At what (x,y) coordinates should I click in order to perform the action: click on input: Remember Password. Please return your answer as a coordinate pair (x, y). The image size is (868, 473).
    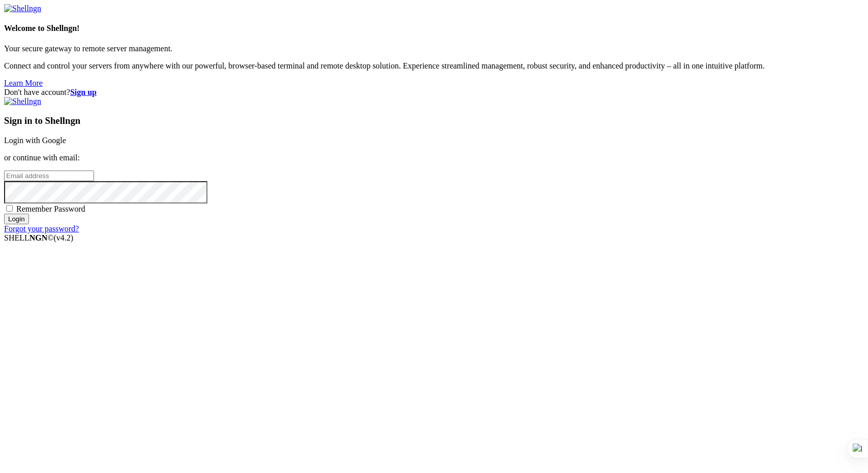
    Looking at the image, I should click on (9, 209).